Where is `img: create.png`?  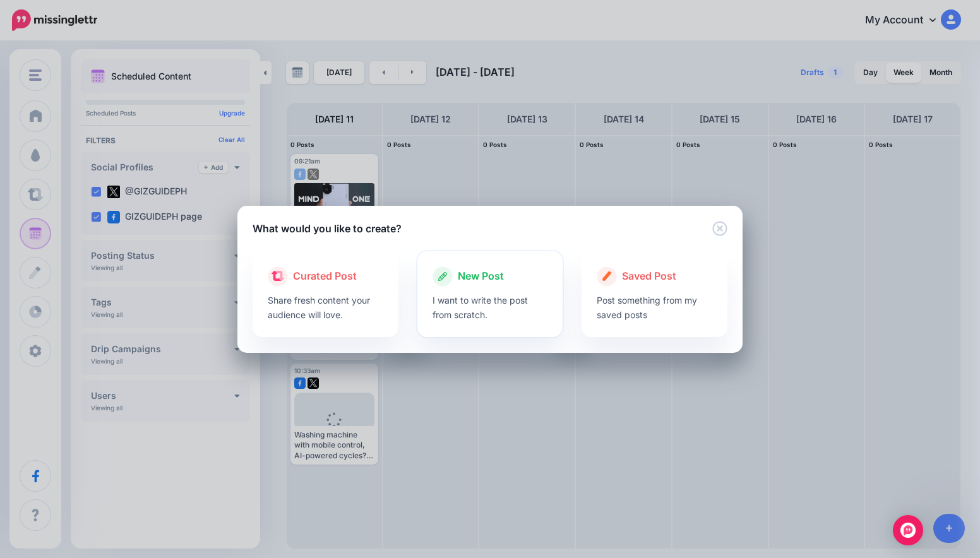
img: create.png is located at coordinates (606, 276).